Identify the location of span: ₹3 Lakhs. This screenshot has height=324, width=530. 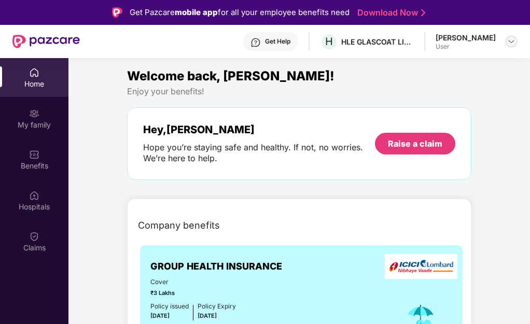
(193, 293).